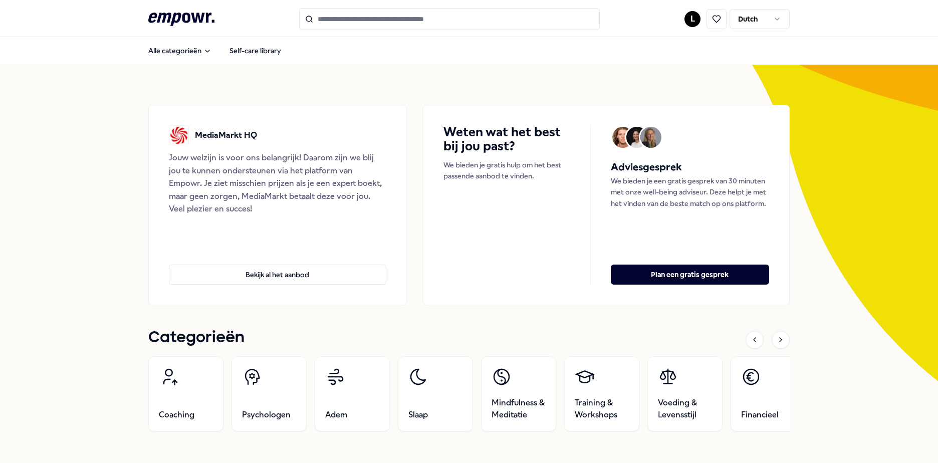  Describe the element at coordinates (352, 394) in the screenshot. I see `a: Adem` at that location.